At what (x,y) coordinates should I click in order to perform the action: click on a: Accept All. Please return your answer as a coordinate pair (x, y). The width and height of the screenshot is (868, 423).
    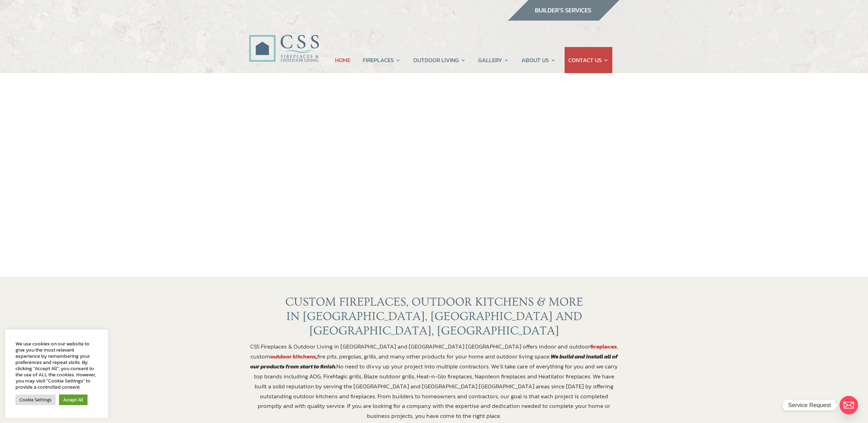
    Looking at the image, I should click on (73, 400).